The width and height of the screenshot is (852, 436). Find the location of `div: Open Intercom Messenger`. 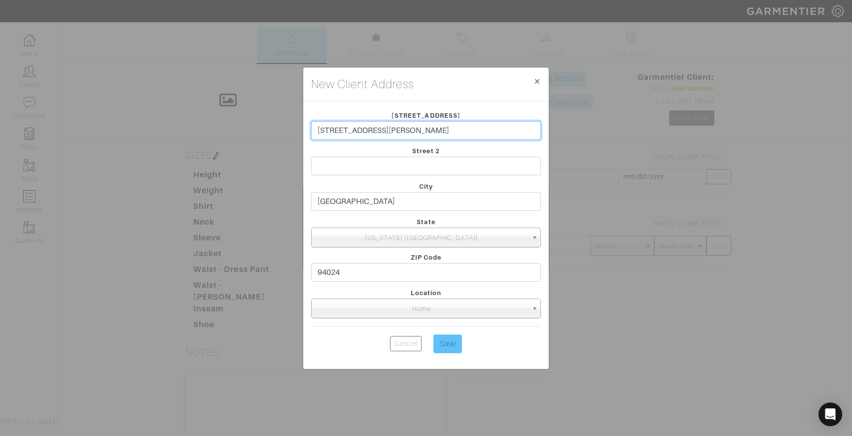

div: Open Intercom Messenger is located at coordinates (830, 415).